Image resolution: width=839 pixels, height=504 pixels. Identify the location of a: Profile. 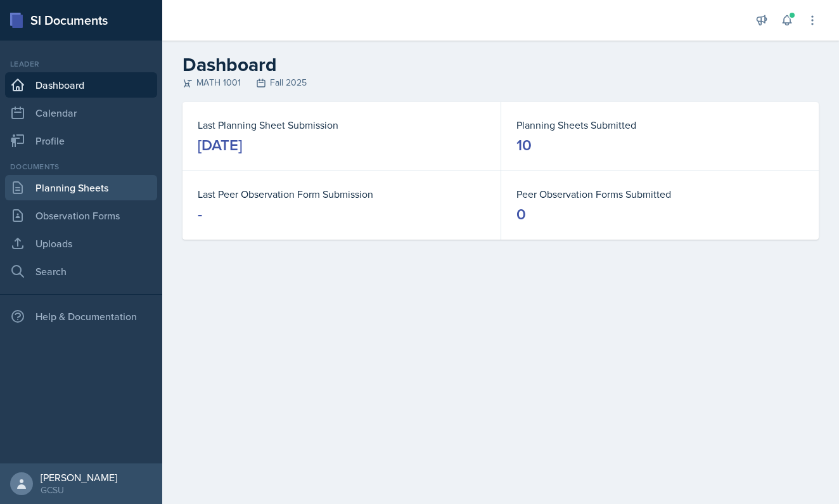
(82, 141).